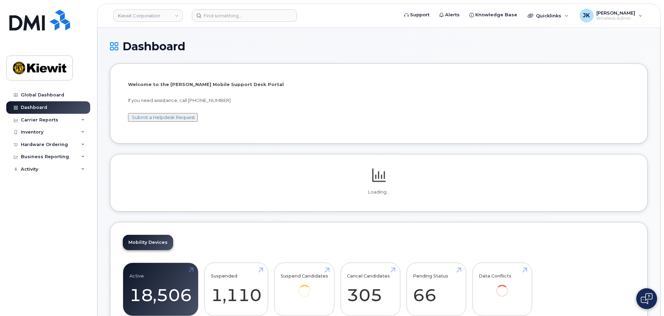  What do you see at coordinates (163, 117) in the screenshot?
I see `button: Submit a Helpdesk Request` at bounding box center [163, 117].